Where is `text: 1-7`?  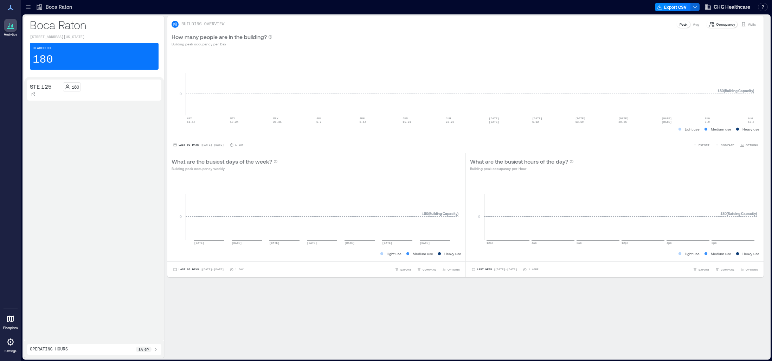 text: 1-7 is located at coordinates (319, 122).